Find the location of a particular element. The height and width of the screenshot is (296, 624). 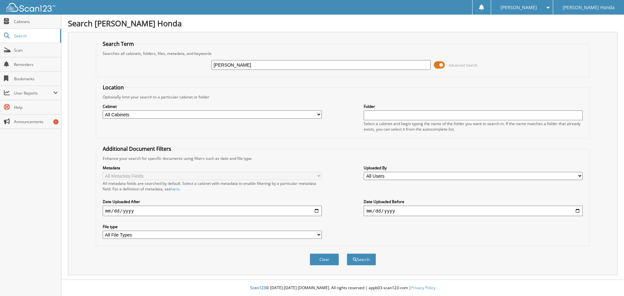

span: Search is located at coordinates (35, 36).